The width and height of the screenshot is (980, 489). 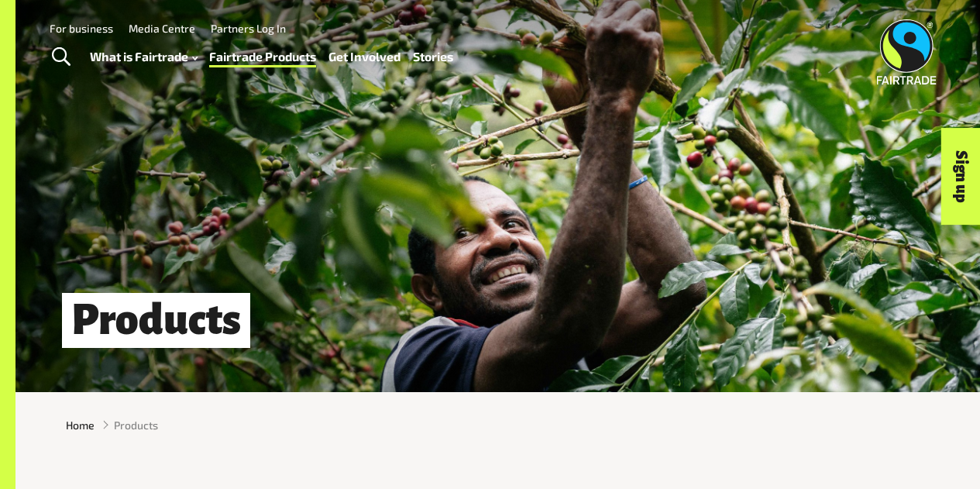 I want to click on span: Products, so click(x=135, y=425).